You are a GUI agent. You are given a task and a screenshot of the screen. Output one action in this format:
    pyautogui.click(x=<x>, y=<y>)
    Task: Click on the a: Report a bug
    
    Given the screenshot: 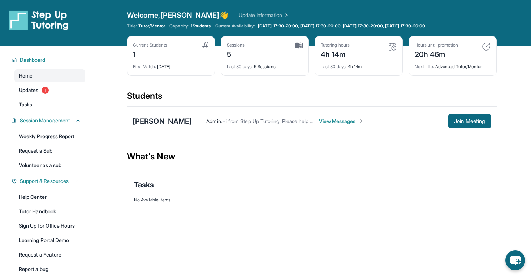 What is the action you would take?
    pyautogui.click(x=50, y=269)
    